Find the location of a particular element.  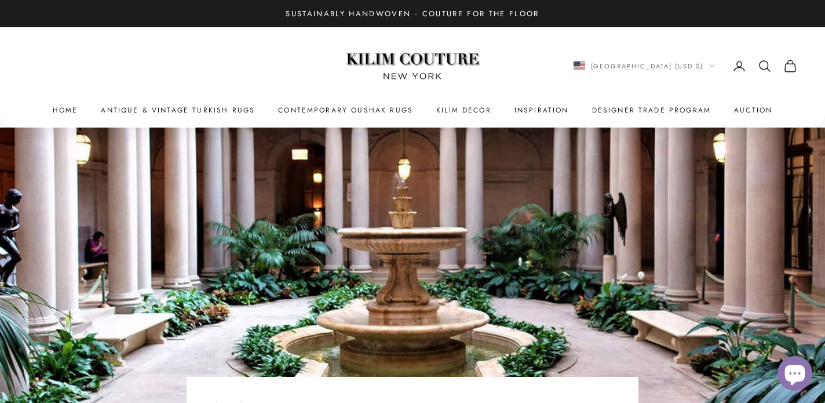

a: Antique & Vintage Turkish Rugs is located at coordinates (178, 110).